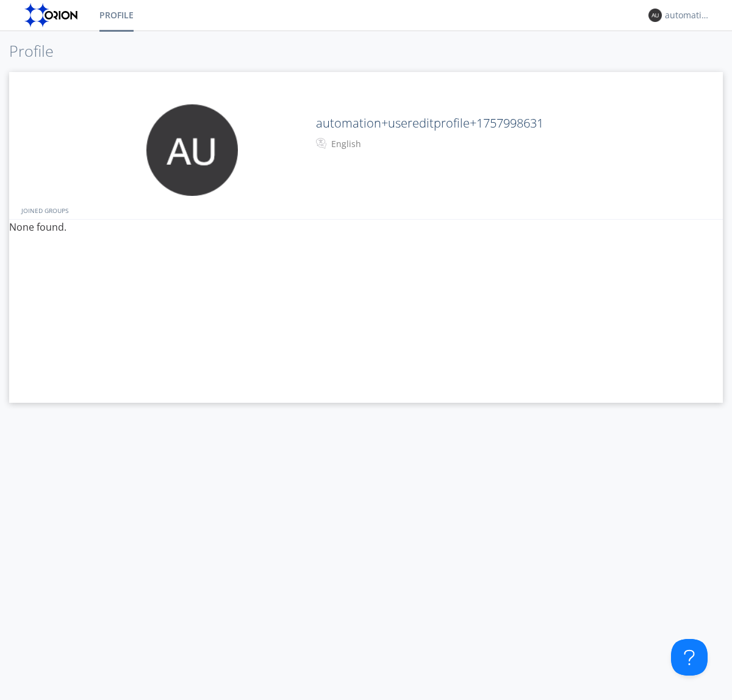  Describe the element at coordinates (366, 228) in the screenshot. I see `p: None found.` at that location.